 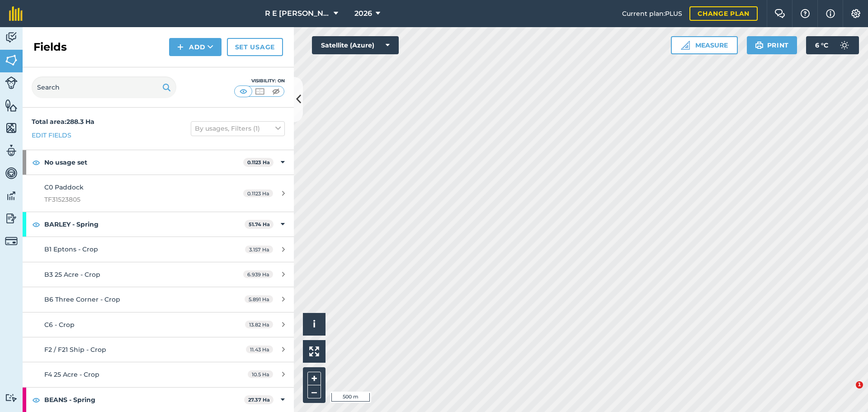 I want to click on img: A cog icon, so click(x=856, y=14).